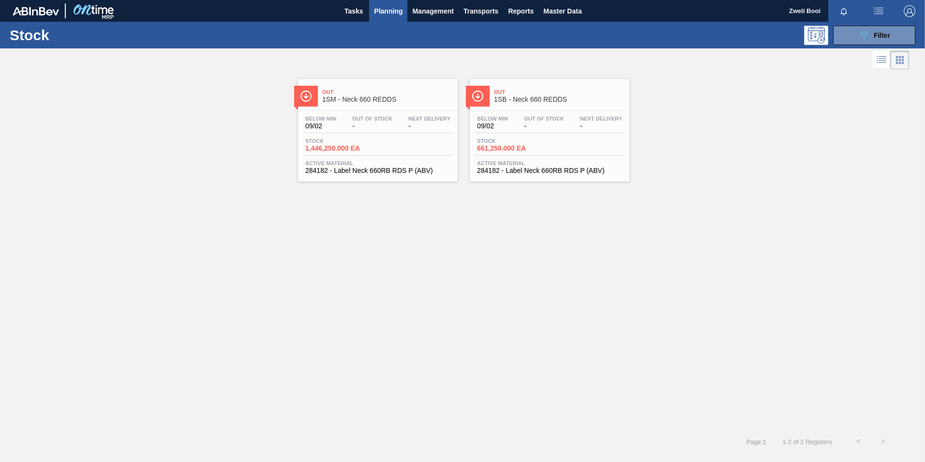 The image size is (925, 462). What do you see at coordinates (339, 148) in the screenshot?
I see `span: 1,446,250.000 EA` at bounding box center [339, 148].